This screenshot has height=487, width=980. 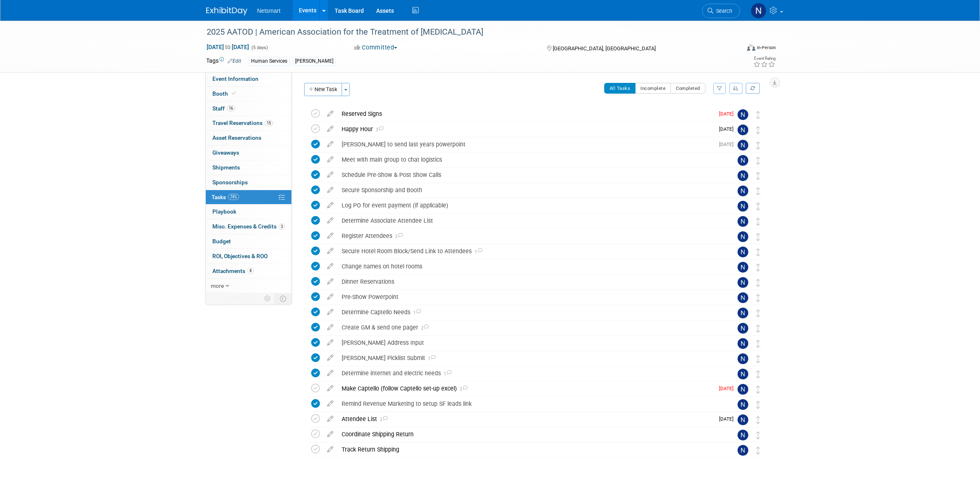 I want to click on a: more, so click(x=249, y=286).